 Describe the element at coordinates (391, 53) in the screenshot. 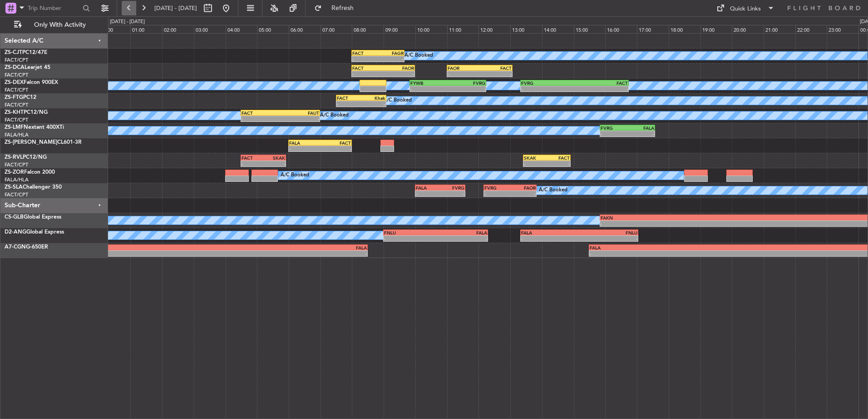

I see `div: FAGR` at that location.